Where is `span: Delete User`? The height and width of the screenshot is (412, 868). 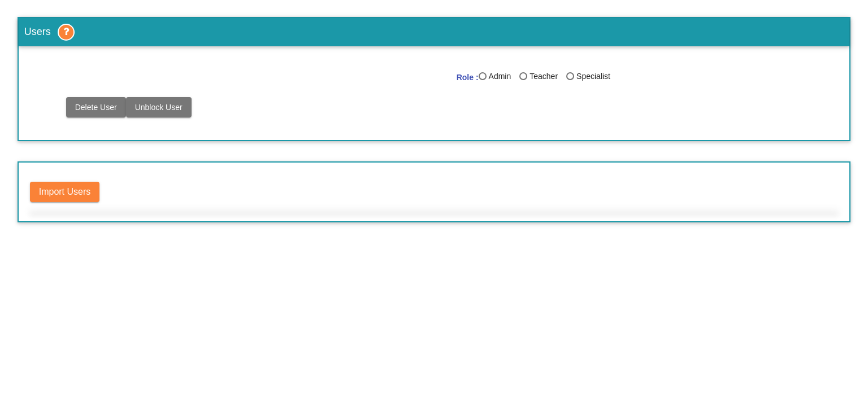 span: Delete User is located at coordinates (96, 108).